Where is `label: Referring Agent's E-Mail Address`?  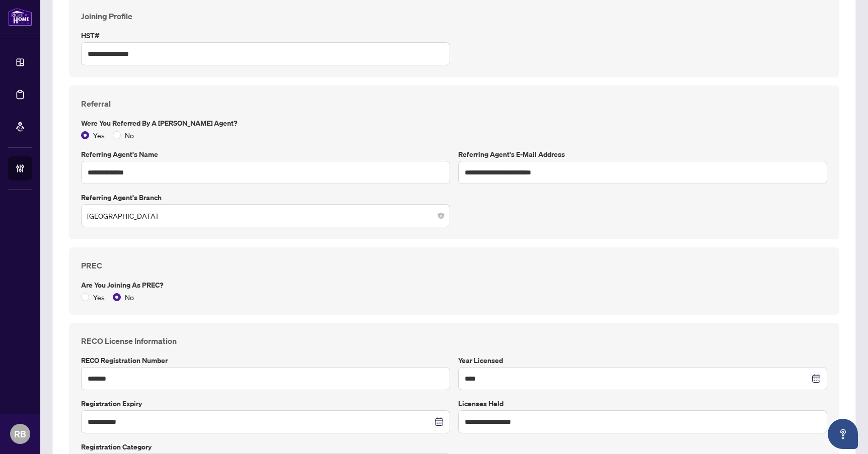 label: Referring Agent's E-Mail Address is located at coordinates (642, 154).